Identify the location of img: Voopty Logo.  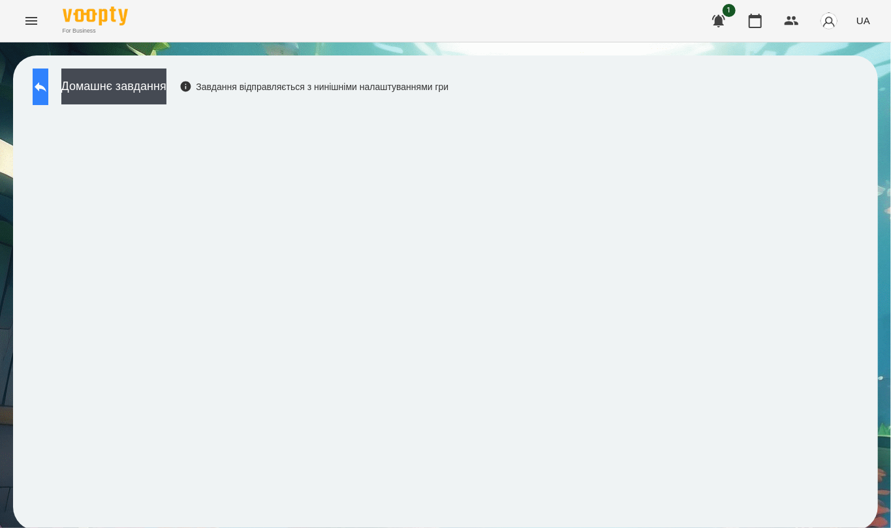
(95, 16).